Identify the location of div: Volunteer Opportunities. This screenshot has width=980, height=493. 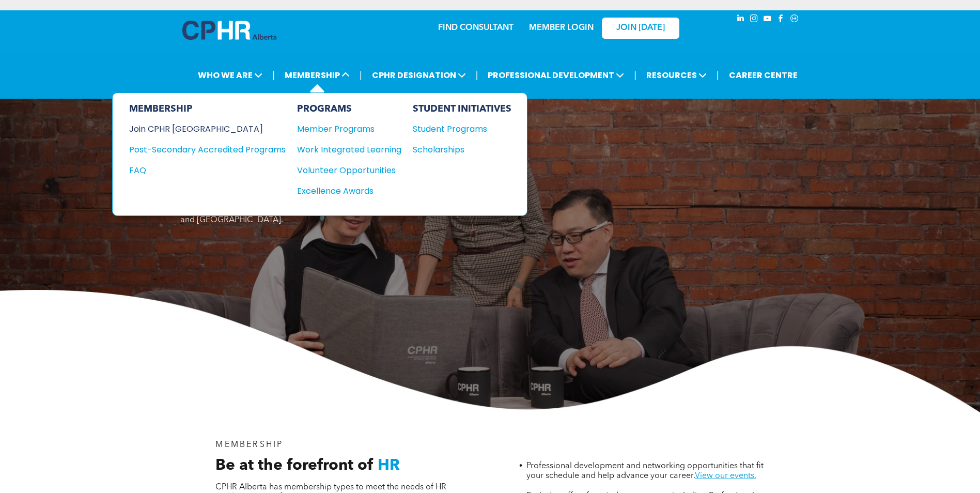
(344, 170).